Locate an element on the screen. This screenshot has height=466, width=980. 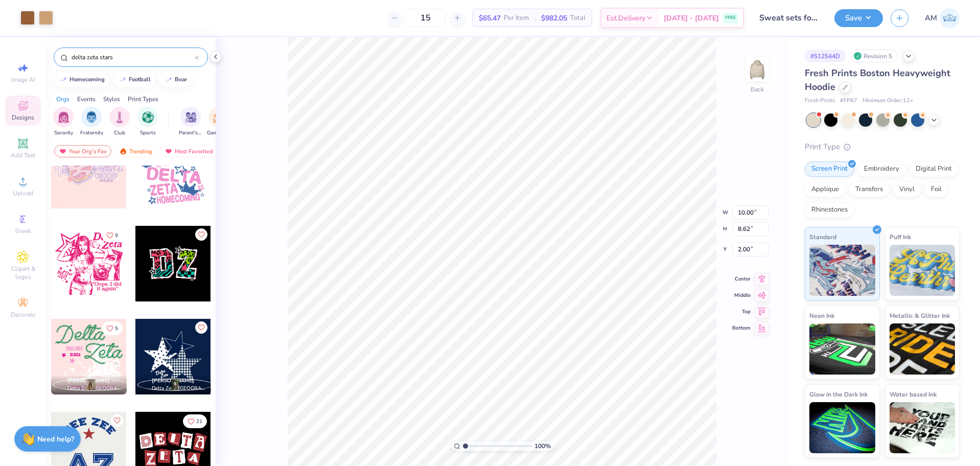
strong: Need help? is located at coordinates (55, 439).